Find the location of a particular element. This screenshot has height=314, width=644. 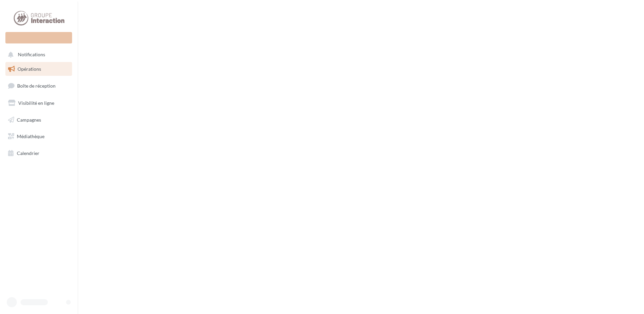

a: Calendrier is located at coordinates (39, 154).